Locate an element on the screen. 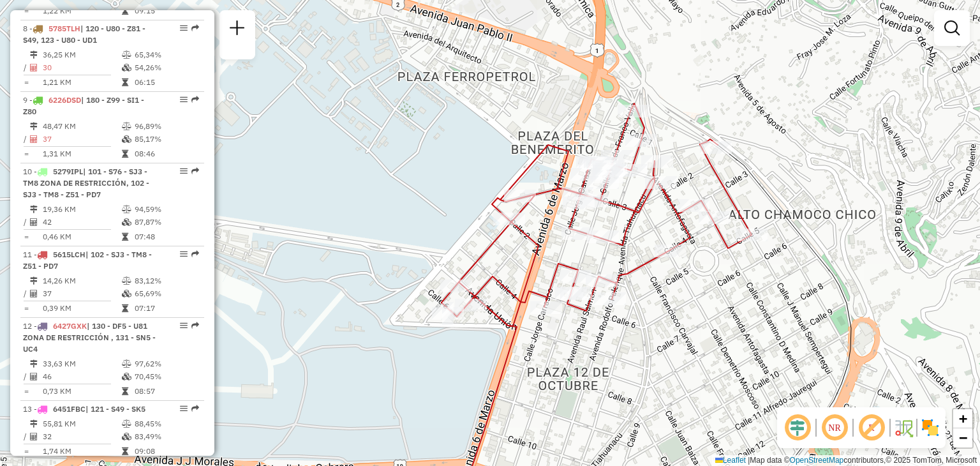  a: Exibir filtros is located at coordinates (952, 28).